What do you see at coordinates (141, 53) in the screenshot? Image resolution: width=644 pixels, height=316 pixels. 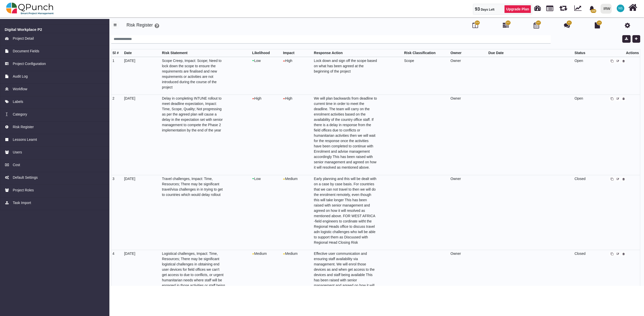 I see `div: Date` at bounding box center [141, 53].